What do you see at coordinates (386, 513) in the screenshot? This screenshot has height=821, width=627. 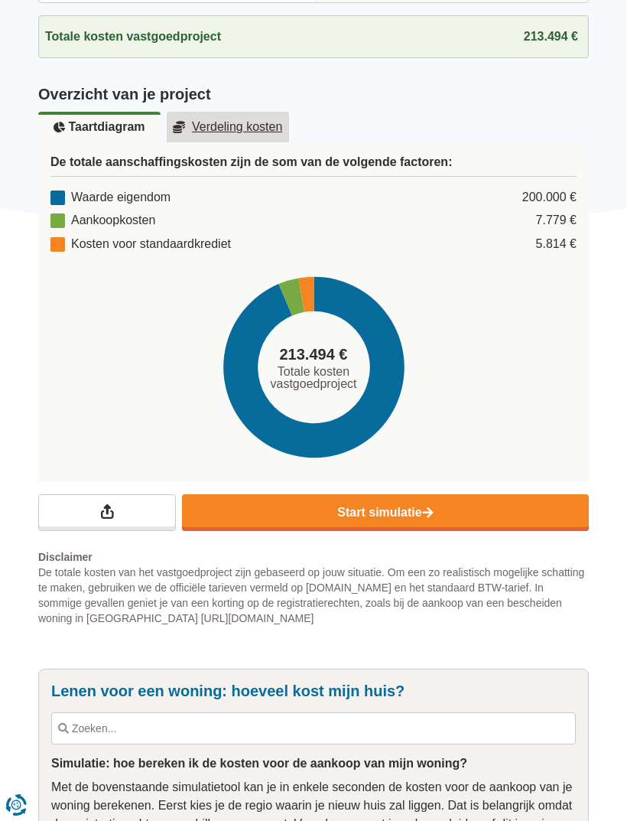 I see `a: Start simulatie` at bounding box center [386, 513].